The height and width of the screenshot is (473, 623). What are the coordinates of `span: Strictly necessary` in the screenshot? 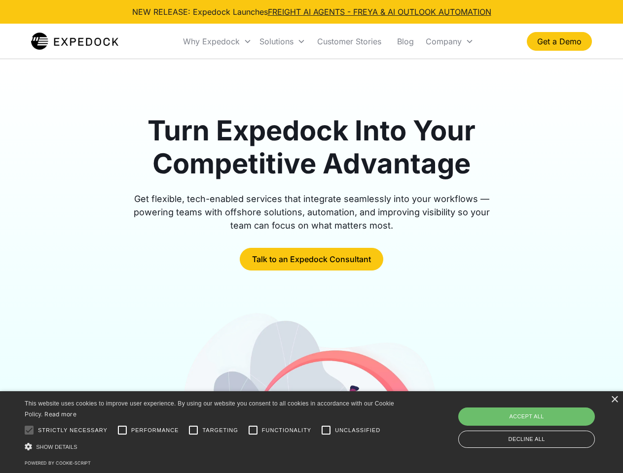 It's located at (72, 430).